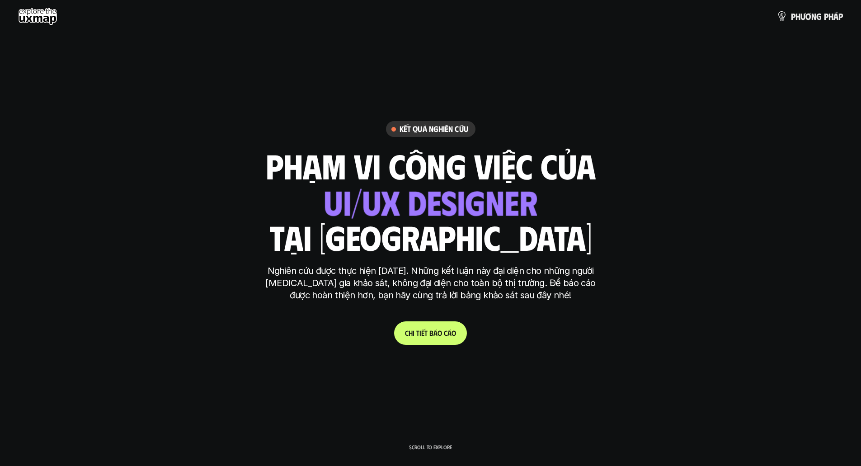 The image size is (861, 466). I want to click on h6: Kết quả nghiên cứu, so click(434, 129).